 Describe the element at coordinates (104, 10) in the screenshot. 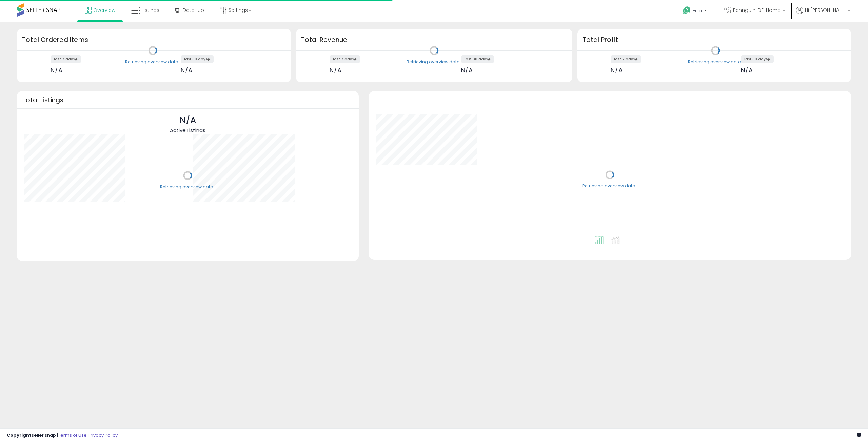

I see `span: Overview` at that location.